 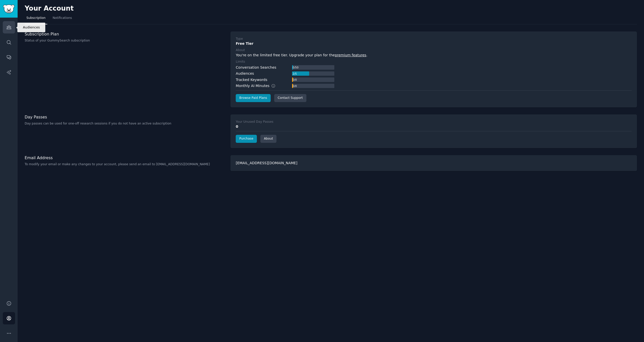 What do you see at coordinates (9, 9) in the screenshot?
I see `img: GummySearch logo` at bounding box center [9, 9].